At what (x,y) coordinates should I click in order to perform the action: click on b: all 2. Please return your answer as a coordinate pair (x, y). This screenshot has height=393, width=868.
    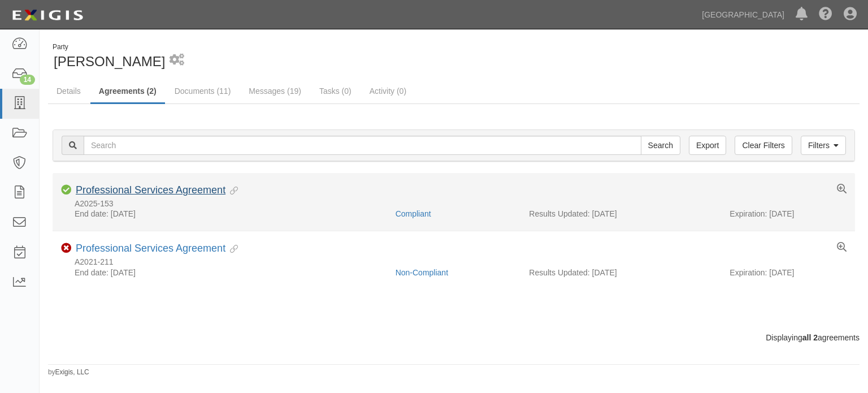
    Looking at the image, I should click on (810, 338).